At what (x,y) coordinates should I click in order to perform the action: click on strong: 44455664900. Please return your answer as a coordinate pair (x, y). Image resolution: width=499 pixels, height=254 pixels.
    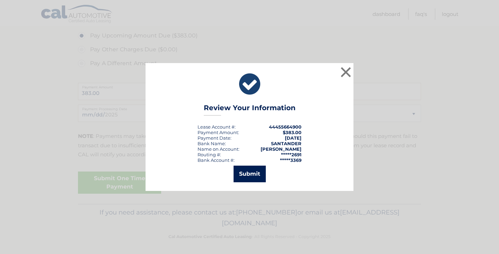
    Looking at the image, I should click on (285, 127).